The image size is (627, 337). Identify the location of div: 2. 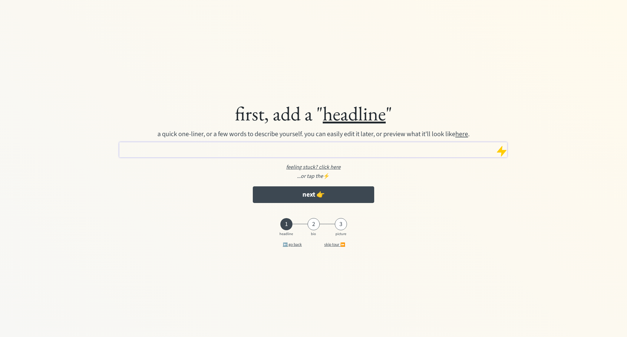
(314, 224).